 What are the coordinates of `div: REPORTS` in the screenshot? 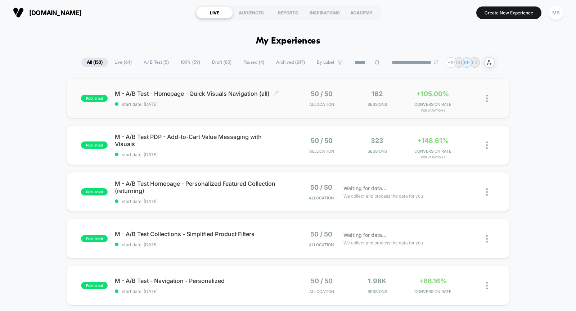 It's located at (288, 13).